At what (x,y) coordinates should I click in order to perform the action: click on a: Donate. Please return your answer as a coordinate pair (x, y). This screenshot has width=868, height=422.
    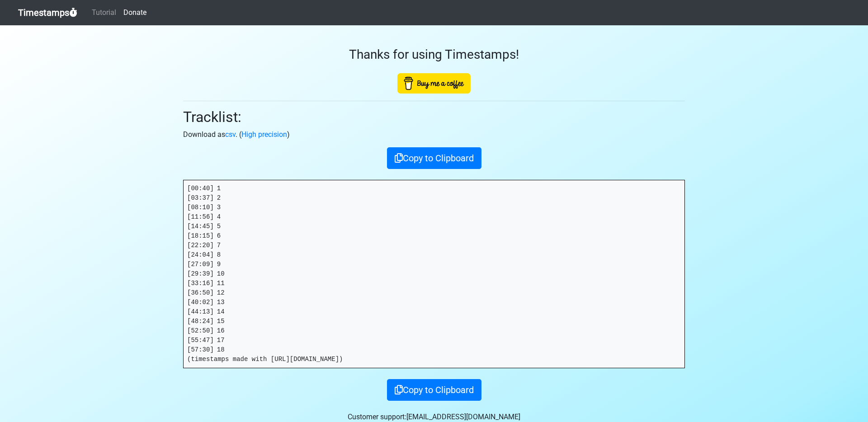
    Looking at the image, I should click on (135, 12).